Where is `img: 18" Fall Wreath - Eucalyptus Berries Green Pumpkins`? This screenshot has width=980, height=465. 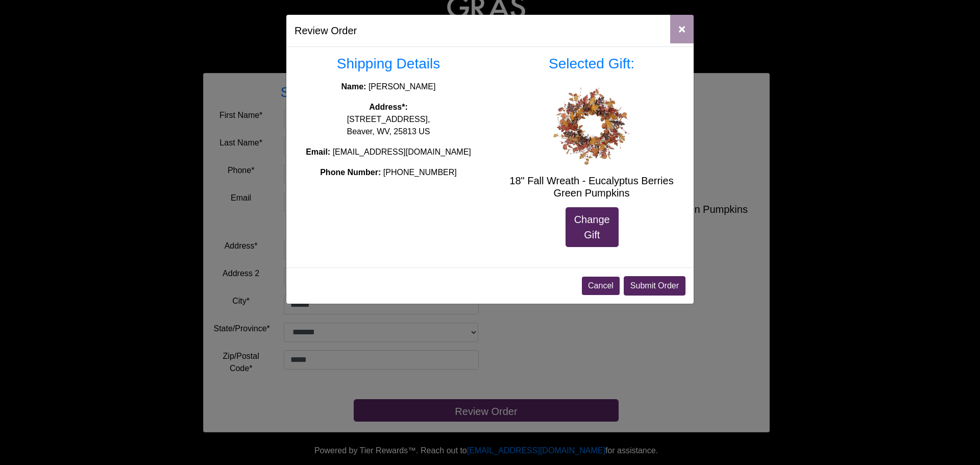 img: 18" Fall Wreath - Eucalyptus Berries Green Pumpkins is located at coordinates (592, 126).